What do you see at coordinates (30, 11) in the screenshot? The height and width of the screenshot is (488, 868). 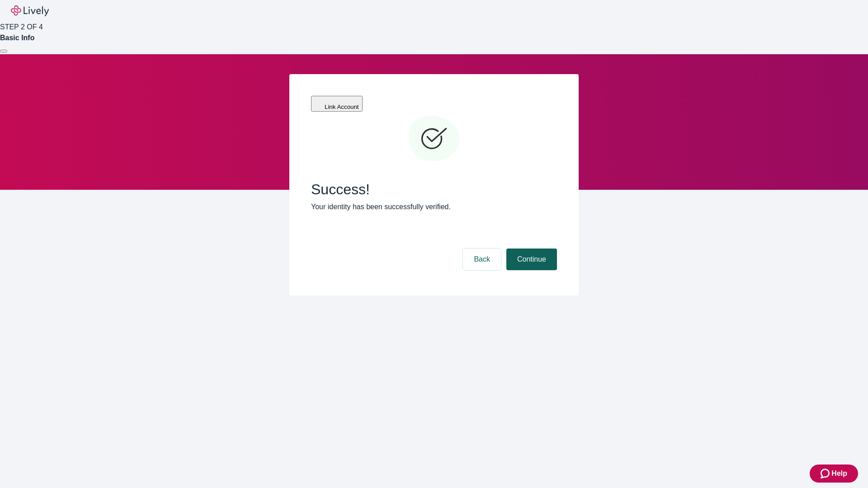 I see `img: Lively` at bounding box center [30, 11].